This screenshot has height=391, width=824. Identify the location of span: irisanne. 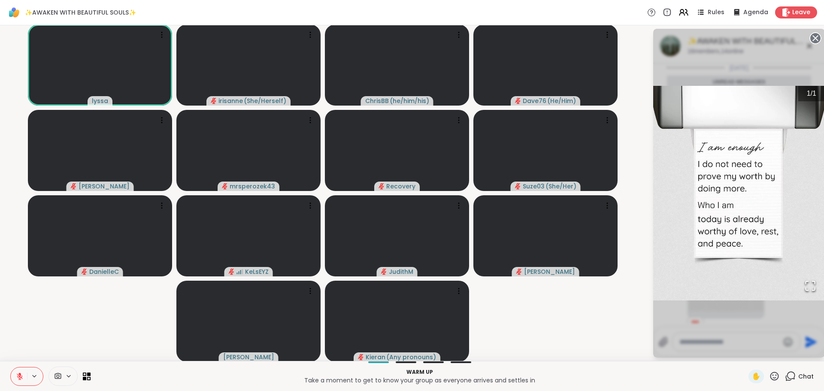
(230, 101).